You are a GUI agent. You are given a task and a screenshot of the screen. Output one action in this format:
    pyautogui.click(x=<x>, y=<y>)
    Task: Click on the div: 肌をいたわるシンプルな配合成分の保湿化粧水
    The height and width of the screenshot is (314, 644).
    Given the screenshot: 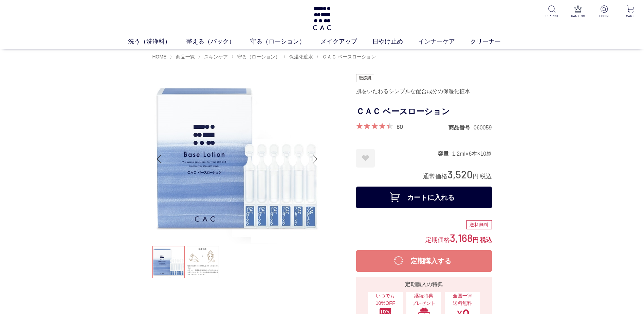 What is the action you would take?
    pyautogui.click(x=424, y=91)
    